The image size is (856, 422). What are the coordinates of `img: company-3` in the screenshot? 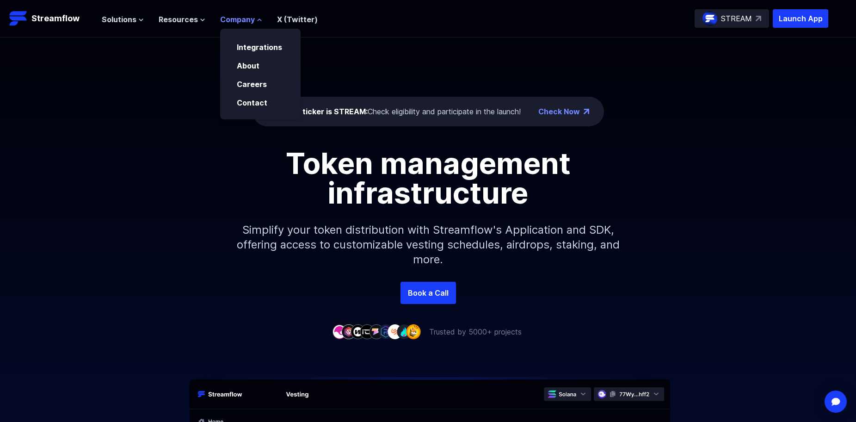 It's located at (358, 331).